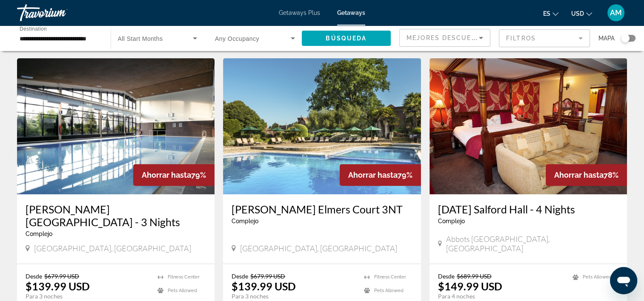  Describe the element at coordinates (607, 38) in the screenshot. I see `span: Mapa` at that location.